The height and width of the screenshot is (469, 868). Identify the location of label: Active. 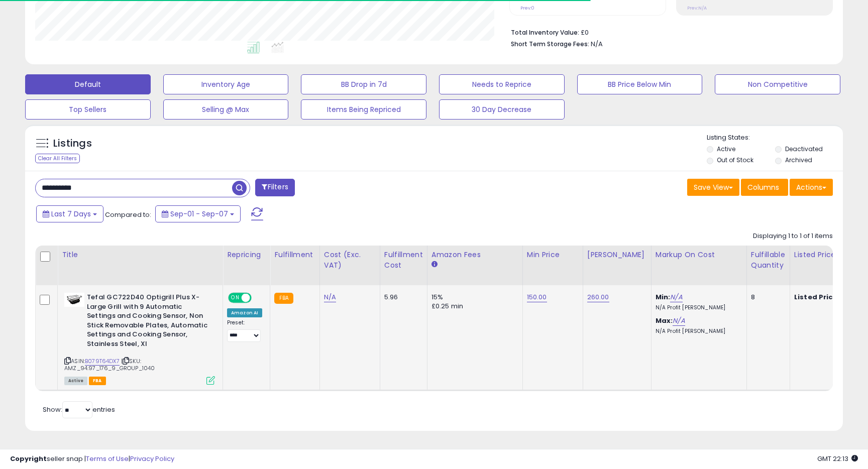
(726, 149).